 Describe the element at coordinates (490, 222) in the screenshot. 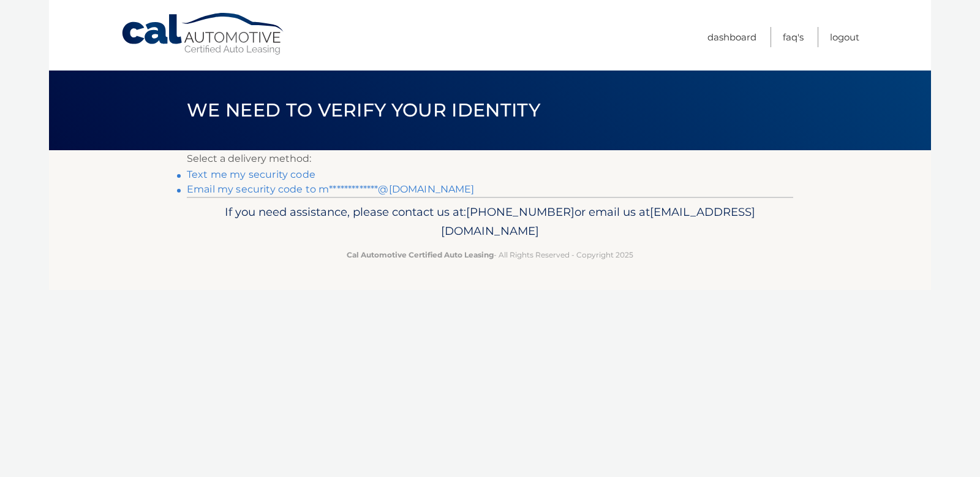

I see `p: If you need assistance, please contact us at: or email us at` at that location.